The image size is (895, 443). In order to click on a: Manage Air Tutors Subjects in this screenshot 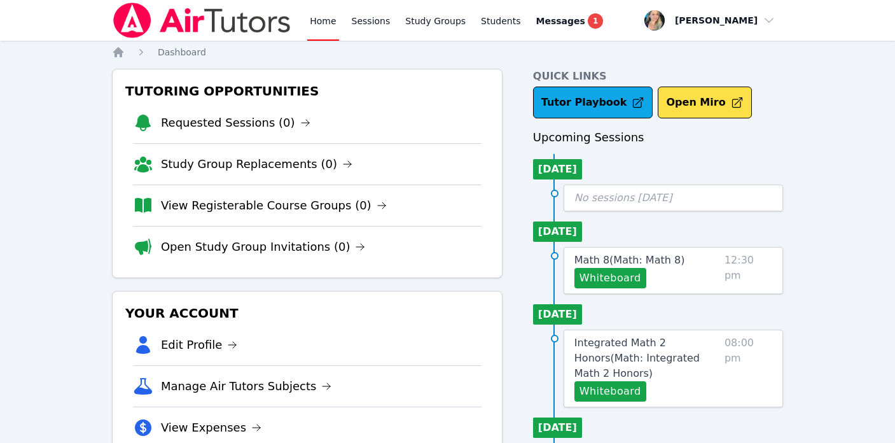, I will do `click(246, 386)`.